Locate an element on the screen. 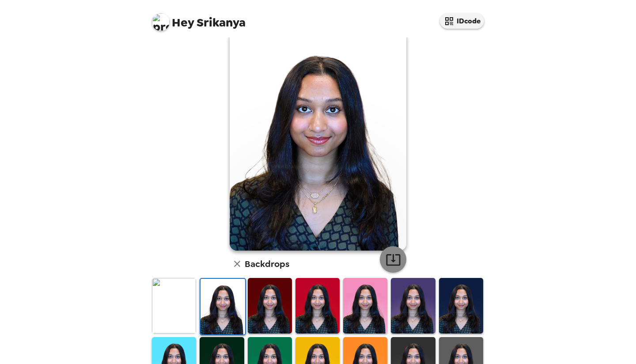 The height and width of the screenshot is (364, 636). img: Original is located at coordinates (174, 305).